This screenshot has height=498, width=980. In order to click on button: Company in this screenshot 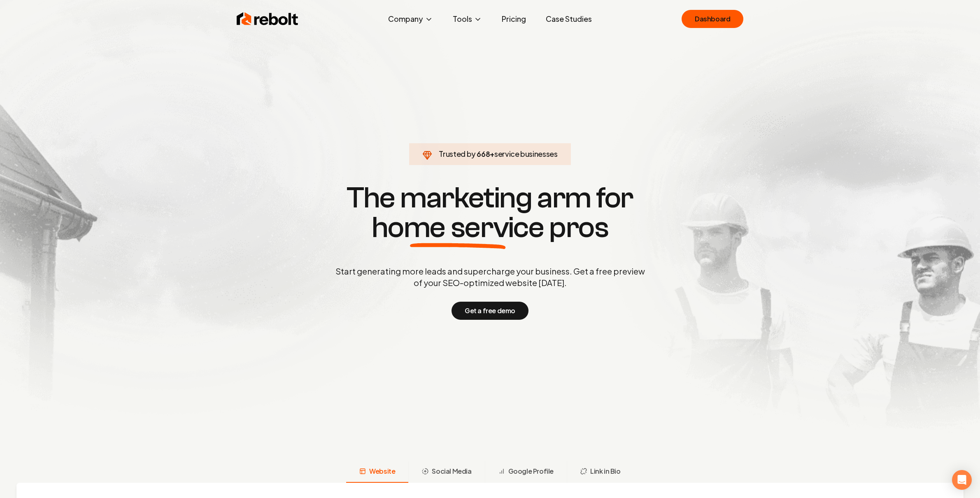, I will do `click(410, 19)`.